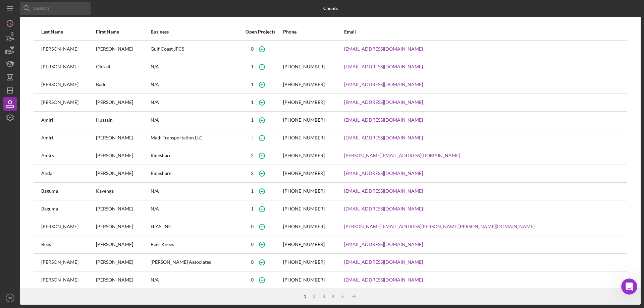  I want to click on div: Last Name, so click(68, 32).